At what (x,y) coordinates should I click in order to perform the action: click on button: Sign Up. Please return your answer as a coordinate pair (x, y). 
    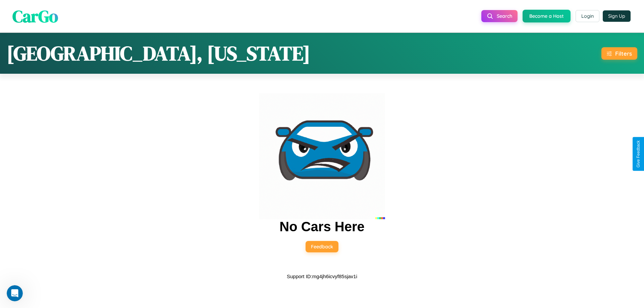
    Looking at the image, I should click on (617, 16).